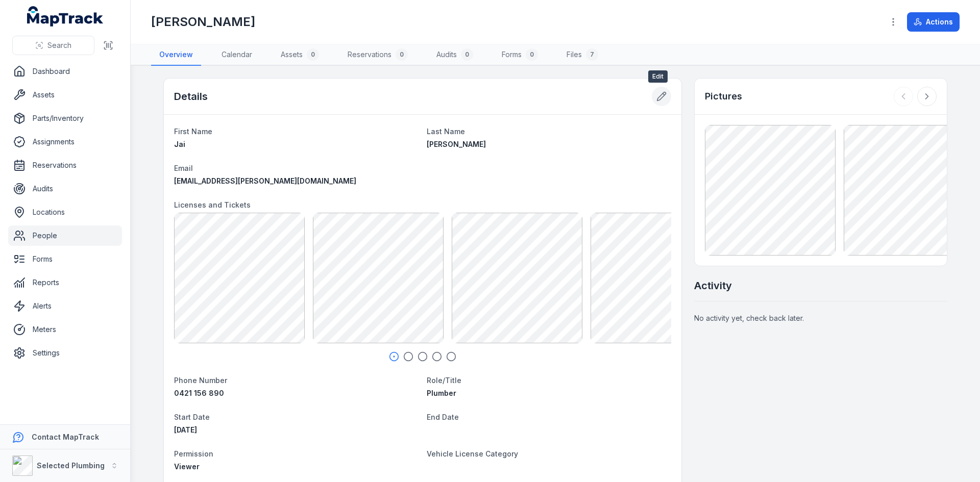 This screenshot has height=482, width=980. What do you see at coordinates (444, 380) in the screenshot?
I see `span: Role/Title` at bounding box center [444, 380].